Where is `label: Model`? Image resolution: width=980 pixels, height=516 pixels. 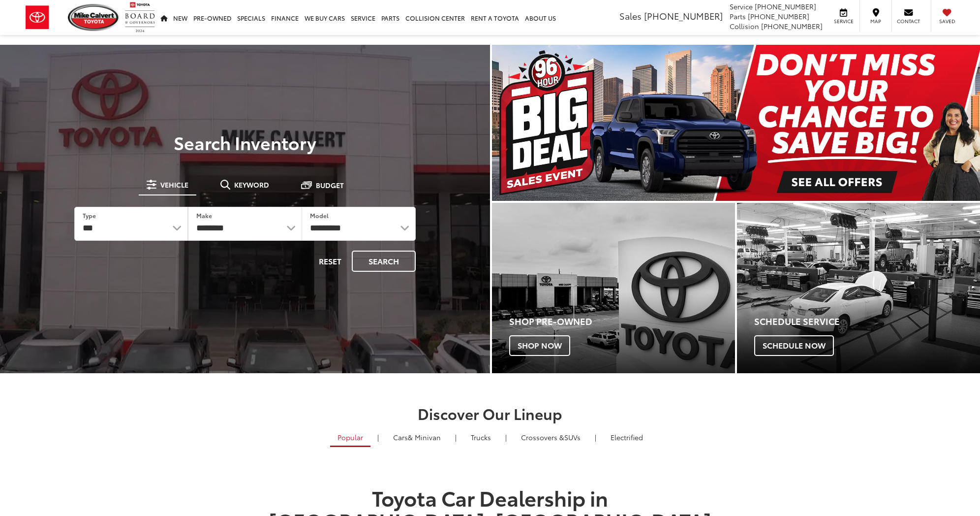 label: Model is located at coordinates (319, 215).